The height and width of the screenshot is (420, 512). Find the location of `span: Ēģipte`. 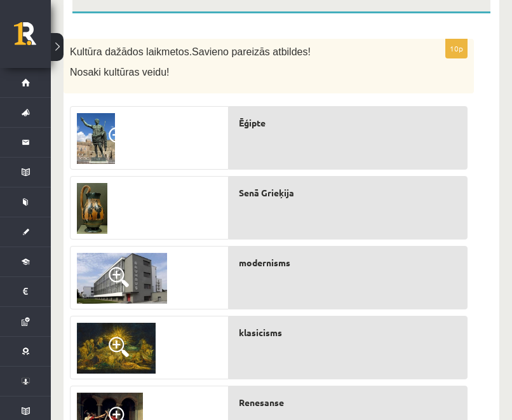

span: Ēģipte is located at coordinates (252, 123).